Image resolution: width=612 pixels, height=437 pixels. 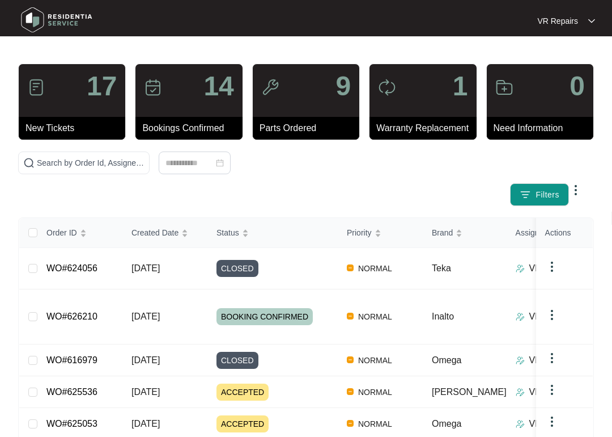 I want to click on p: 1, so click(x=460, y=86).